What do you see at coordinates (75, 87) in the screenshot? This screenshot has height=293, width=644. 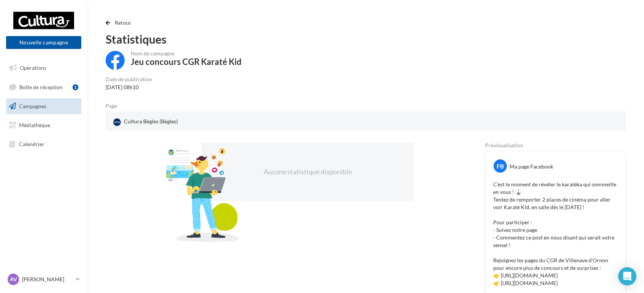 I see `div: 1` at bounding box center [75, 87].